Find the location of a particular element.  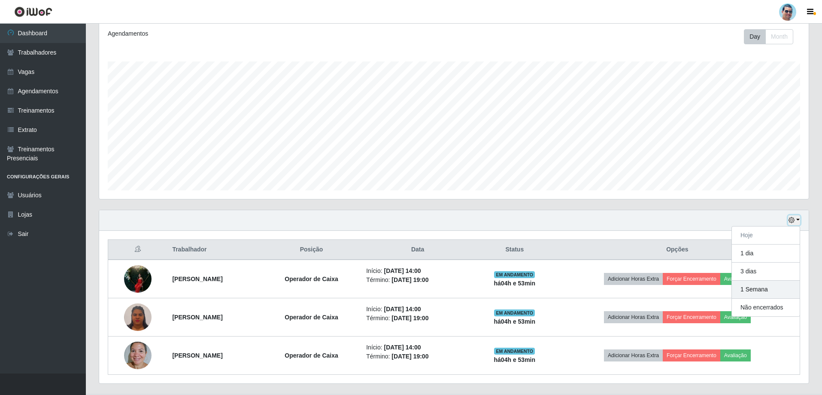

img: 1736637867927.jpeg is located at coordinates (138, 355).